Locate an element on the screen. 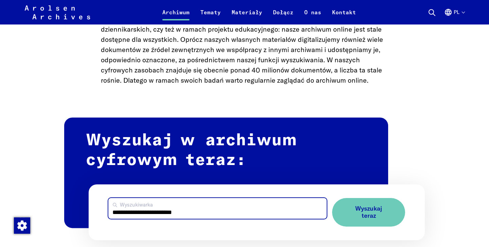  button: Polski, wybór języka is located at coordinates (454, 16).